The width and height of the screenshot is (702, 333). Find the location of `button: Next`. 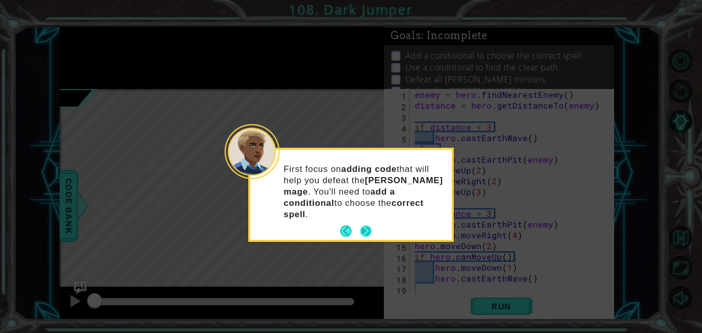

button: Next is located at coordinates (366, 231).